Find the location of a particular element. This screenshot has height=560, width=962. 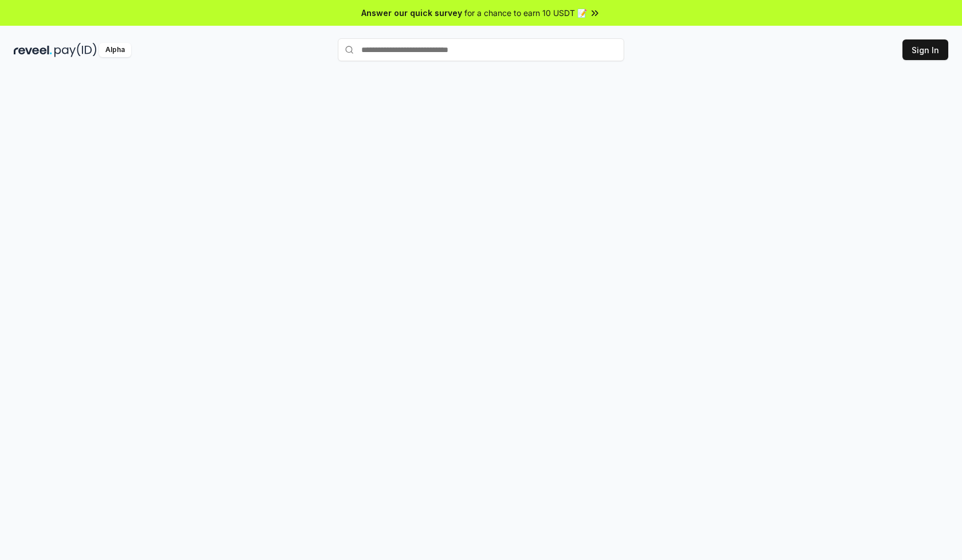

img: pay_id is located at coordinates (75, 50).